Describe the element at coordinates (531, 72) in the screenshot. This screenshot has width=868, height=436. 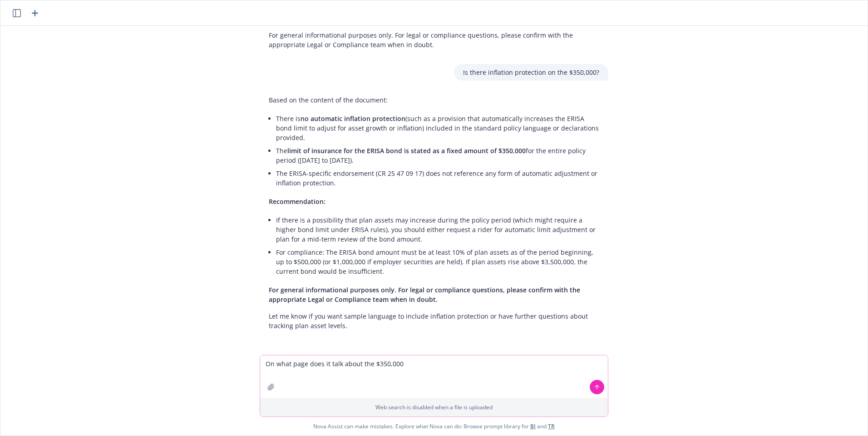
I see `p: Is there inflation protection on the $350,000?` at that location.